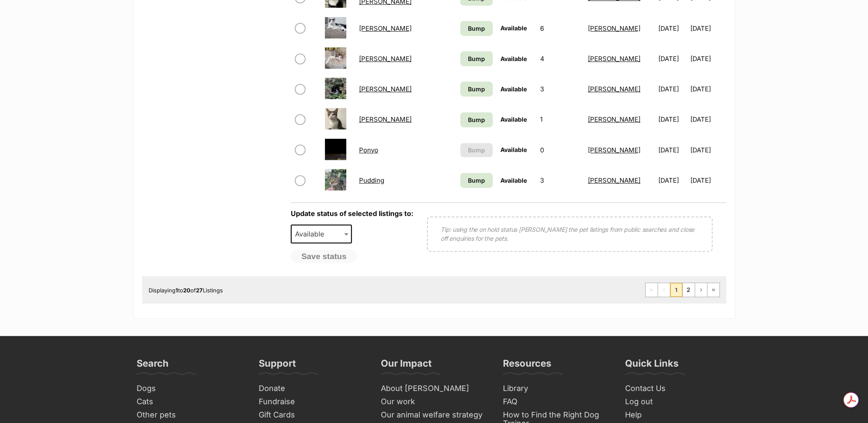 This screenshot has width=868, height=423. I want to click on a: Other pets, so click(190, 414).